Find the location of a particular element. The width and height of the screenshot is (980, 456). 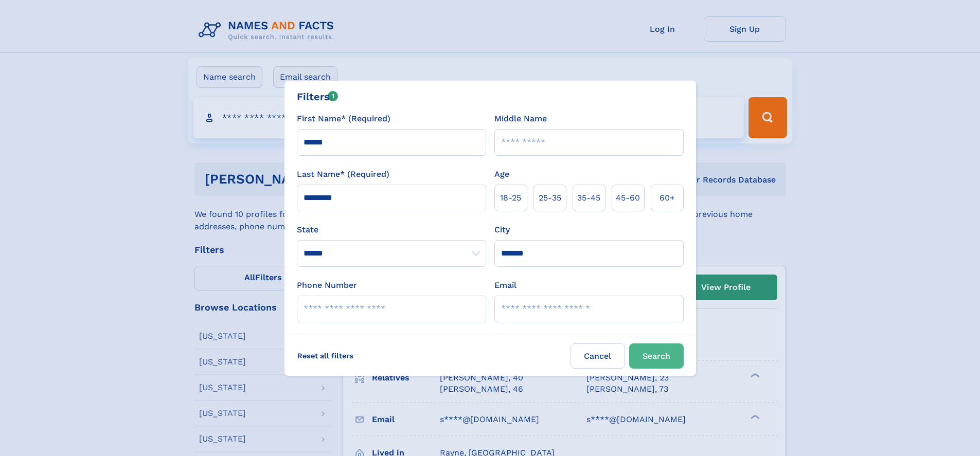

label: Age is located at coordinates (502, 174).